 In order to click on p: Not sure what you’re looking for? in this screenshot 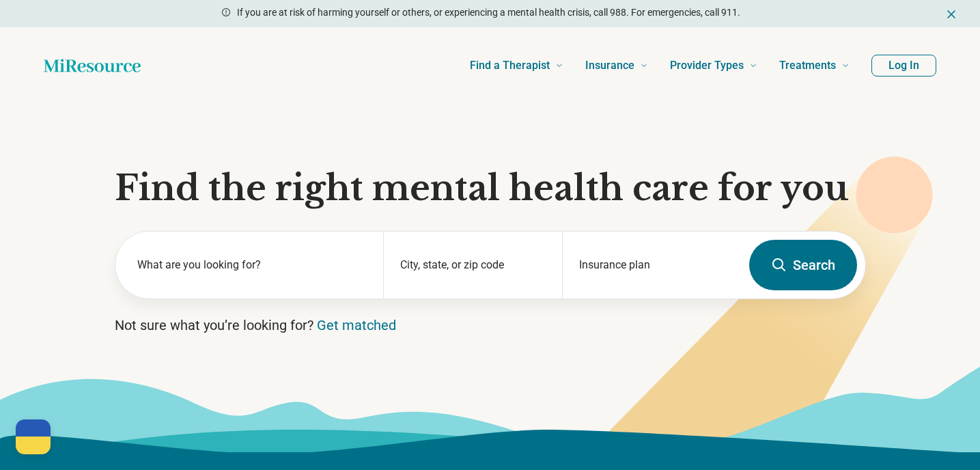, I will do `click(490, 325)`.